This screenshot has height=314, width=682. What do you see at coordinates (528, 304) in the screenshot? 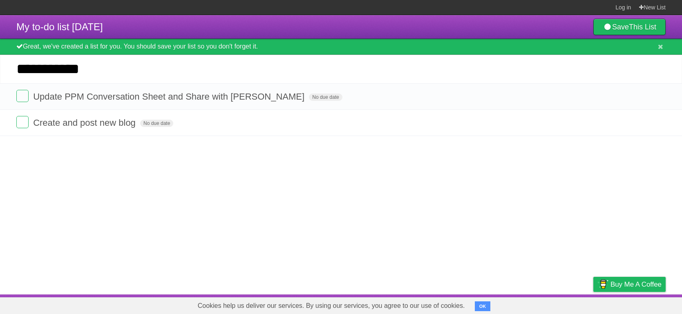
I see `a: Developers` at bounding box center [528, 304].